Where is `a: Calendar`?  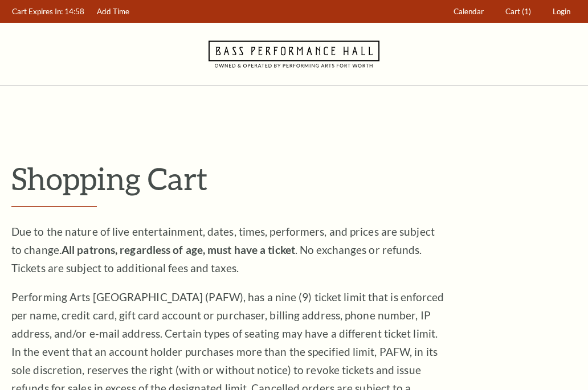 a: Calendar is located at coordinates (469, 12).